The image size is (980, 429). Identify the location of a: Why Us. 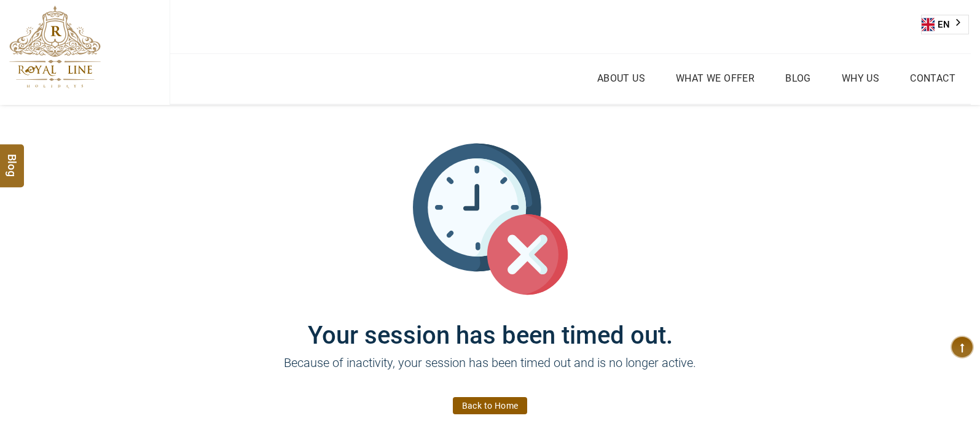
(860, 78).